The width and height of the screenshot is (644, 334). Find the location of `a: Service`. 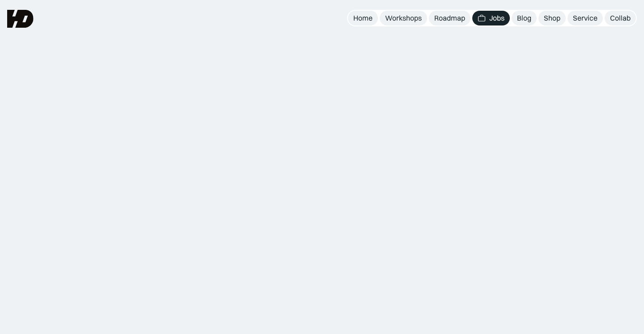

a: Service is located at coordinates (585, 18).